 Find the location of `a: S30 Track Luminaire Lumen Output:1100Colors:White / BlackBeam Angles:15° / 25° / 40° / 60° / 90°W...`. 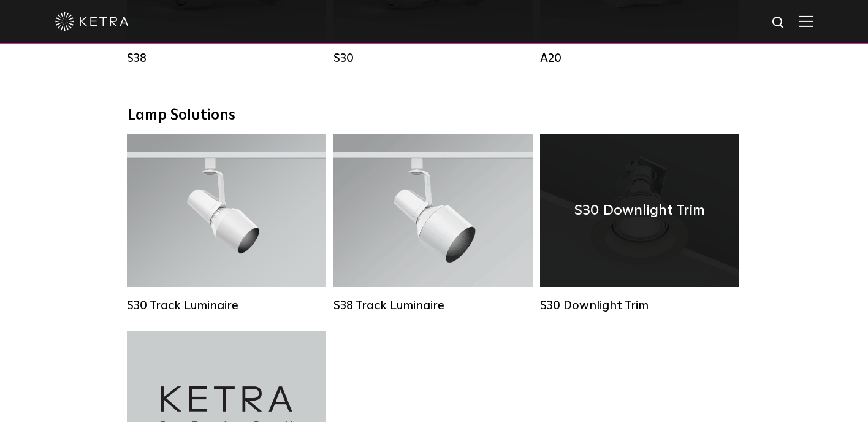

a: S30 Track Luminaire Lumen Output:1100Colors:White / BlackBeam Angles:15° / 25° / 40° / 60° / 90°W... is located at coordinates (226, 223).